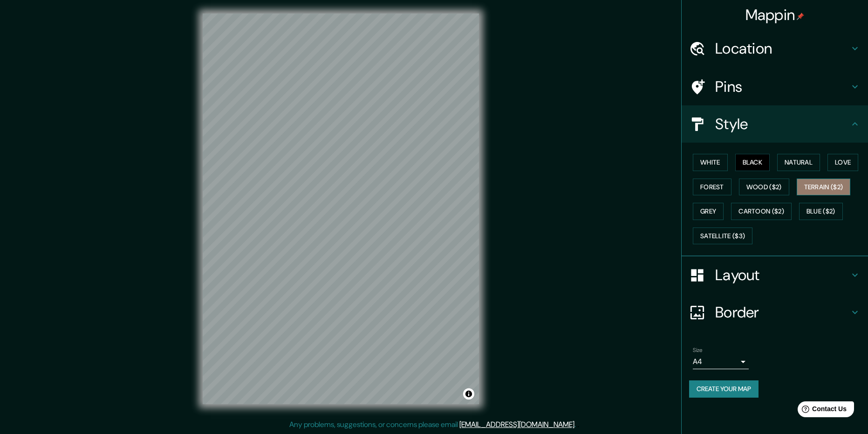 Image resolution: width=868 pixels, height=434 pixels. Describe the element at coordinates (782, 274) in the screenshot. I see `h4: Layout` at that location.